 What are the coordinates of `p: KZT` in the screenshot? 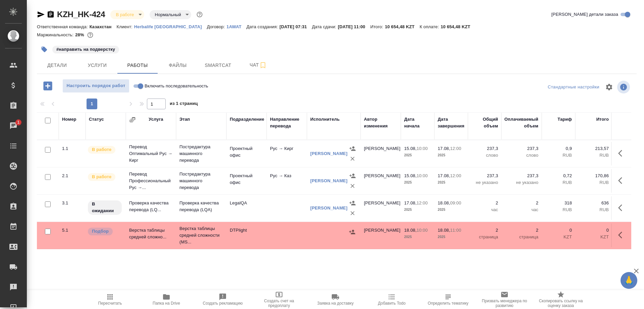 It's located at (558, 237).